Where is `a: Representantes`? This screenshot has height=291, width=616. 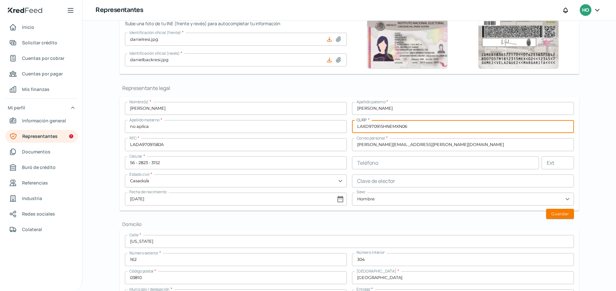
a: Representantes is located at coordinates (41, 136).